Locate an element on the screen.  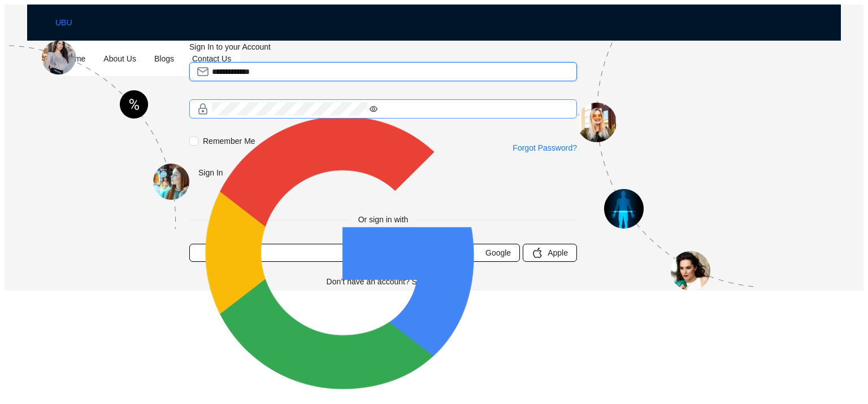
img: RzWbU6KsXbv8M5bTtlu7p38kHlzSfb4MlcTUAAAAASUVORK5CYII= is located at coordinates (203, 109).